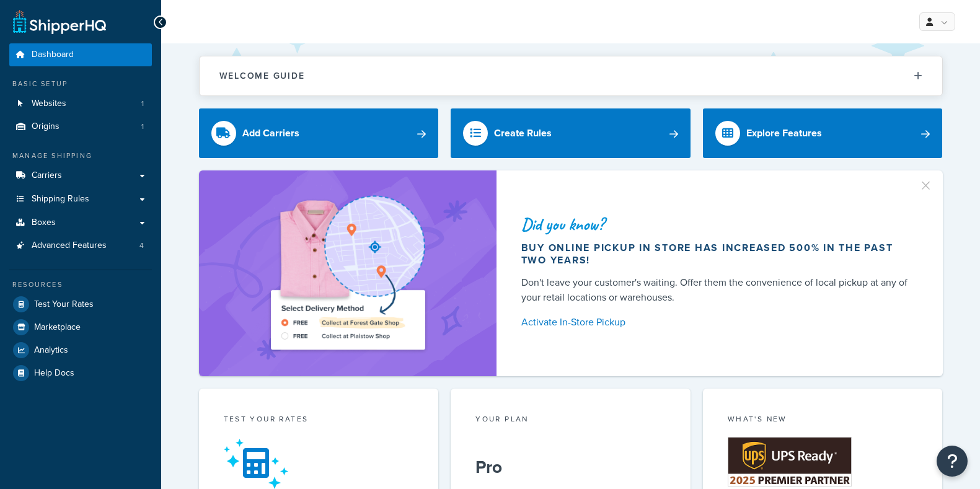 Image resolution: width=980 pixels, height=489 pixels. What do you see at coordinates (81, 103) in the screenshot?
I see `li: Websites` at bounding box center [81, 103].